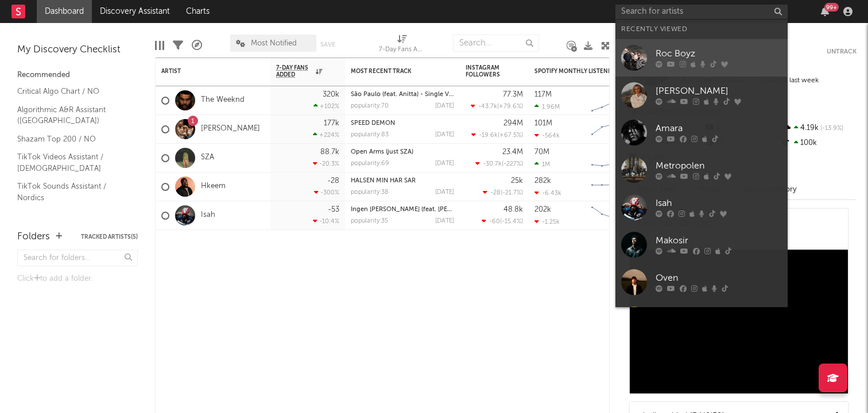 The height and width of the screenshot is (413, 868). I want to click on span: -43.7k, so click(488, 106).